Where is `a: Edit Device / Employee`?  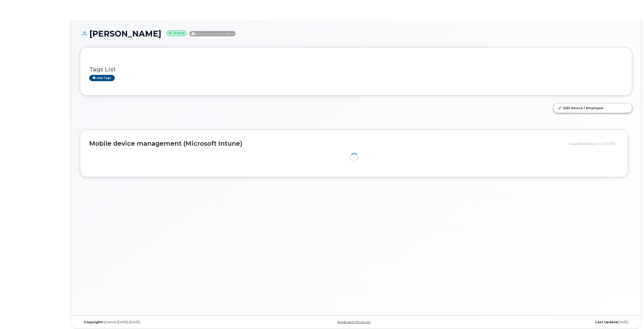
a: Edit Device / Employee is located at coordinates (592, 108).